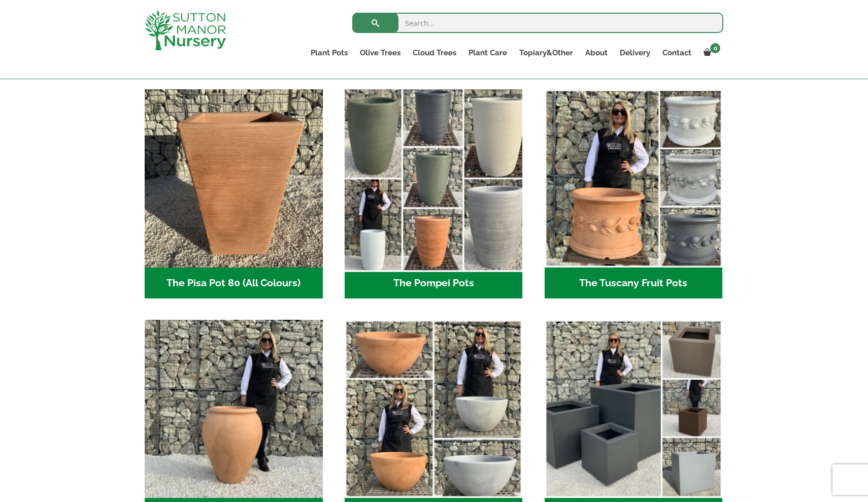  What do you see at coordinates (635, 52) in the screenshot?
I see `a: Delivery` at bounding box center [635, 52].